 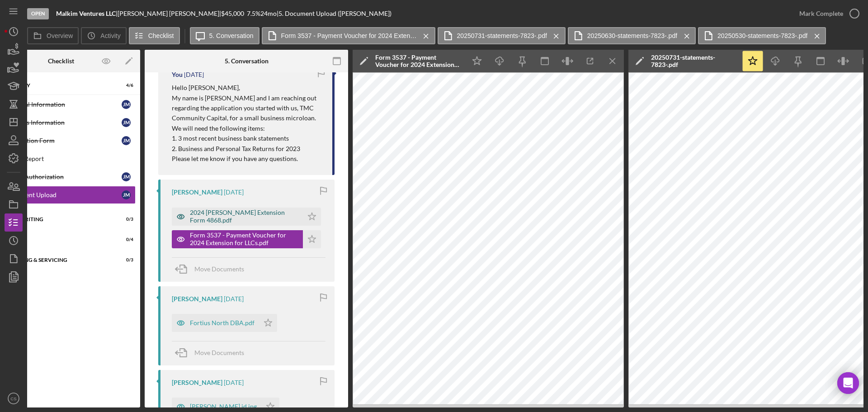 What do you see at coordinates (247, 61) in the screenshot?
I see `div: 5. Conversation` at bounding box center [247, 61].